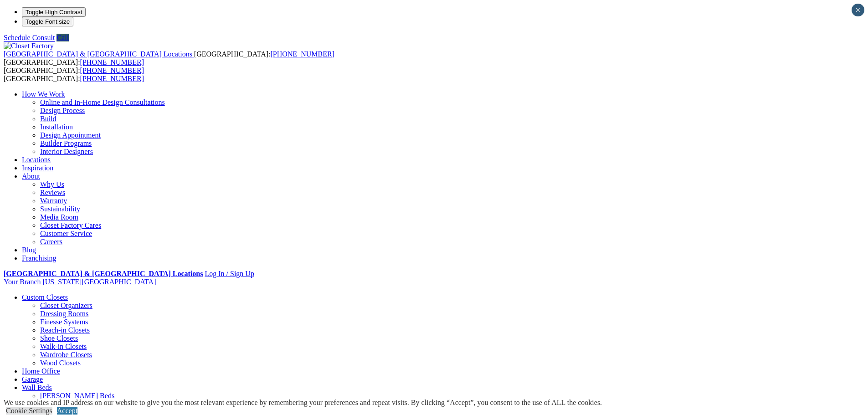 This screenshot has width=868, height=415. I want to click on a: Warranty, so click(54, 201).